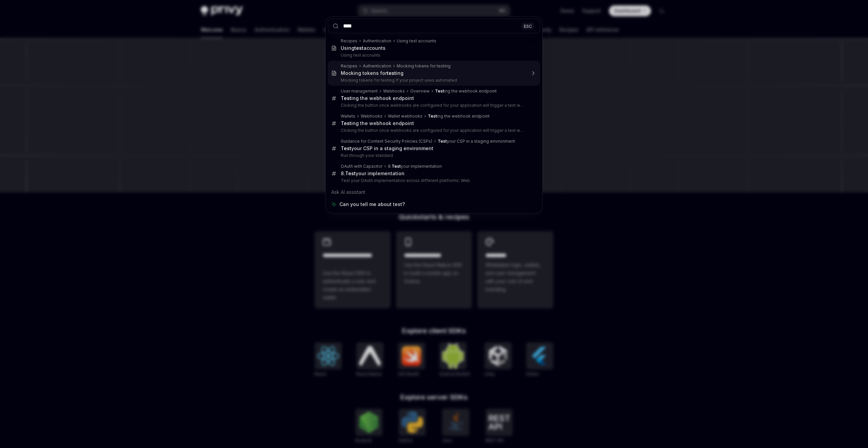 This screenshot has height=448, width=868. What do you see at coordinates (434, 181) in the screenshot?
I see `p: Test your OAuth implementation across different platforms: Web` at bounding box center [434, 181].